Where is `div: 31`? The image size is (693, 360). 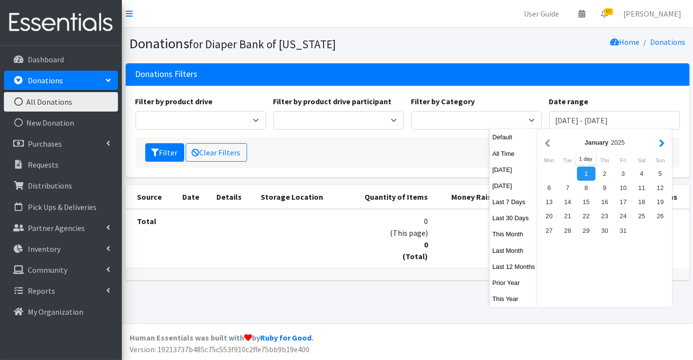
div: 31 is located at coordinates (624, 231).